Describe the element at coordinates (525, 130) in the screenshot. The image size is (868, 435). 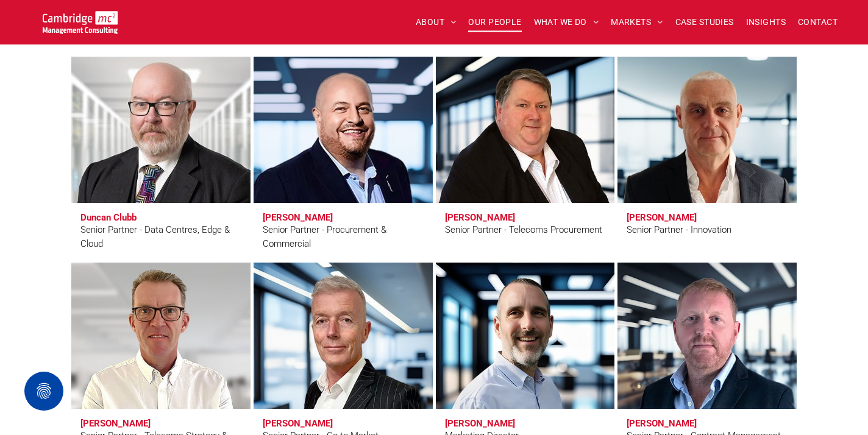
I see `a: Eric Green` at that location.